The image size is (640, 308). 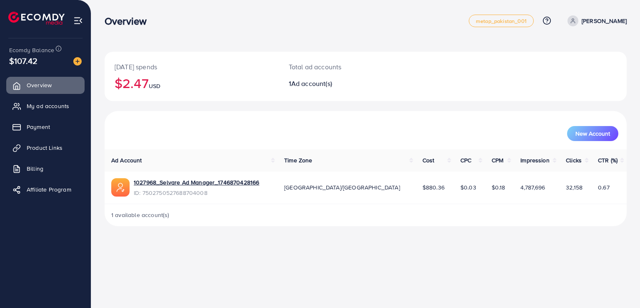 I want to click on span: ID: 7502750527688704008, so click(x=196, y=193).